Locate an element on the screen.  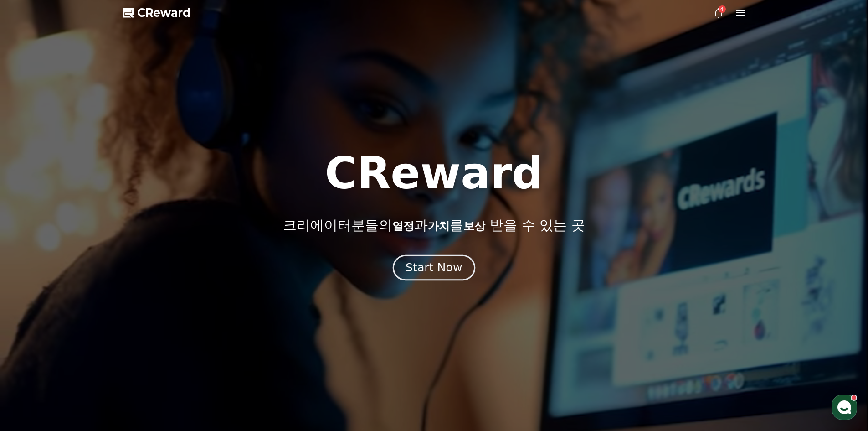
p: 크리에이터분들의 과 를 받을 수 있는 곳 is located at coordinates (434, 225).